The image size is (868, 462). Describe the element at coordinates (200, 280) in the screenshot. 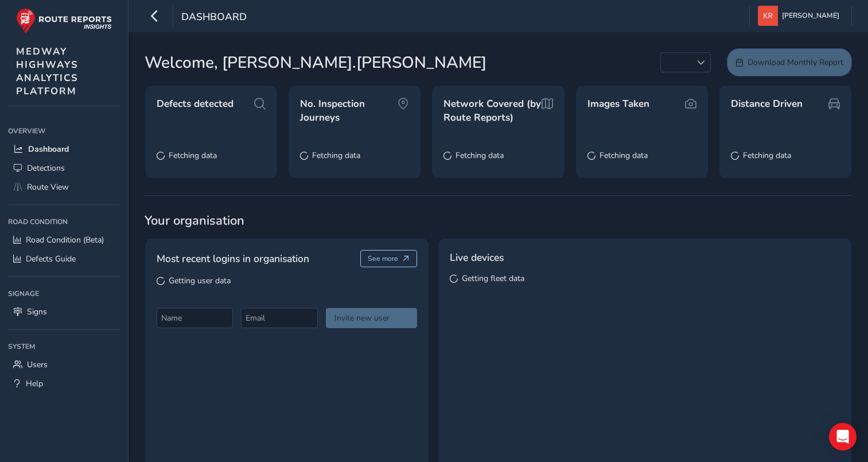

I see `span: Getting user data` at that location.